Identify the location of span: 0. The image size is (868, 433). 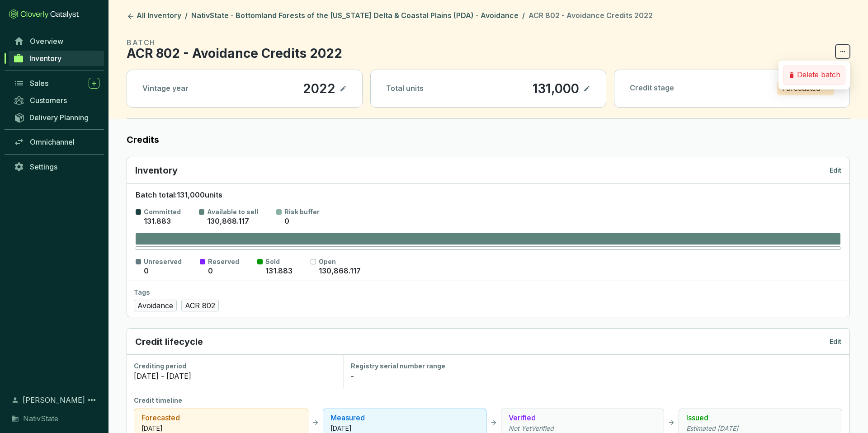
(287, 221).